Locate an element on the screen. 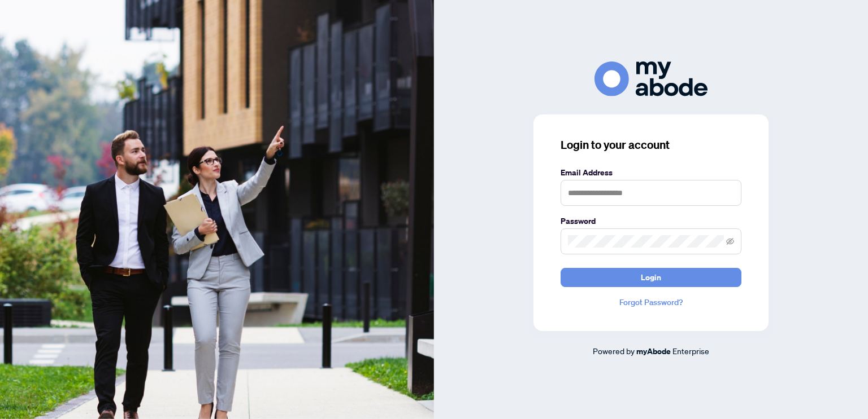  h3: Login to your account is located at coordinates (651, 145).